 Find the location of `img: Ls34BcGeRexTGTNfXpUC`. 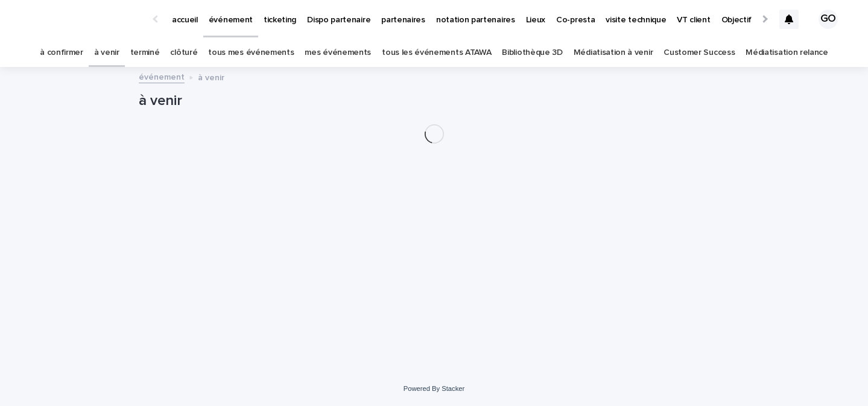

img: Ls34BcGeRexTGTNfXpUC is located at coordinates (83, 19).